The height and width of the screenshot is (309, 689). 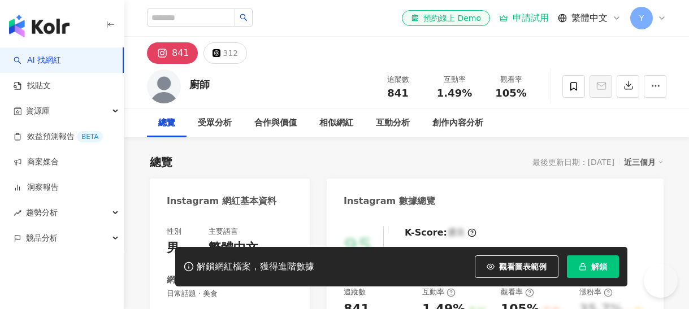 What do you see at coordinates (180, 53) in the screenshot?
I see `div: 841` at bounding box center [180, 53].